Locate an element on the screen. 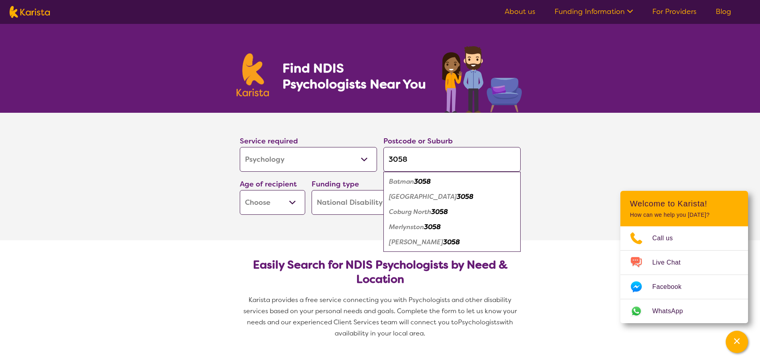 This screenshot has height=363, width=760. a: About us is located at coordinates (520, 12).